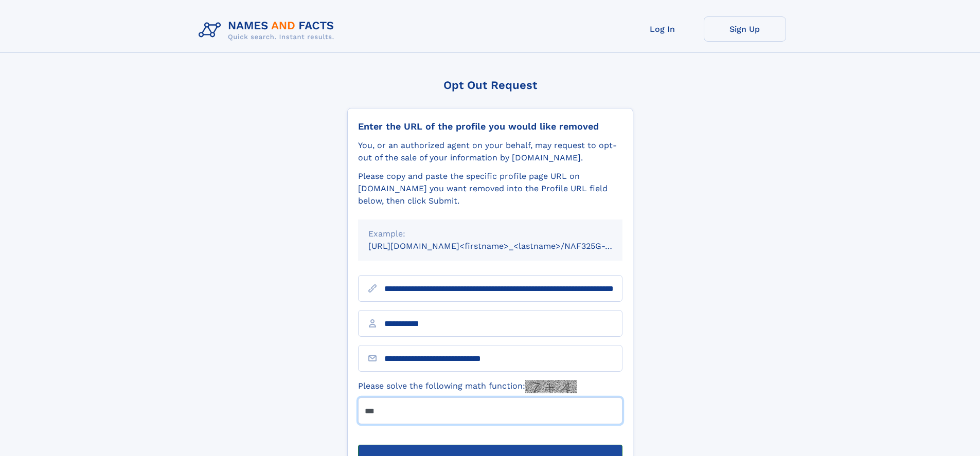 The width and height of the screenshot is (980, 456). What do you see at coordinates (490, 234) in the screenshot?
I see `div: Example:` at bounding box center [490, 234].